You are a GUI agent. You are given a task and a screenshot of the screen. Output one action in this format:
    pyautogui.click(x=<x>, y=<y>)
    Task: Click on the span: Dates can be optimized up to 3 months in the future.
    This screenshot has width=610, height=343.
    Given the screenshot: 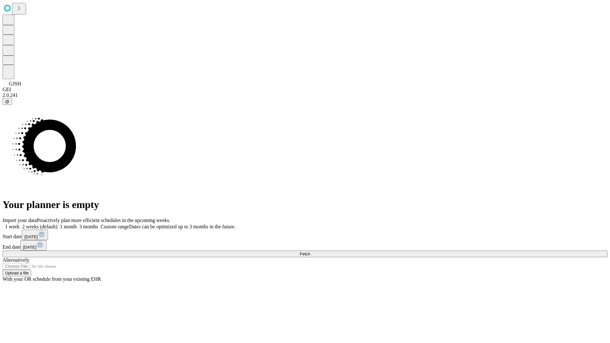 What is the action you would take?
    pyautogui.click(x=182, y=226)
    